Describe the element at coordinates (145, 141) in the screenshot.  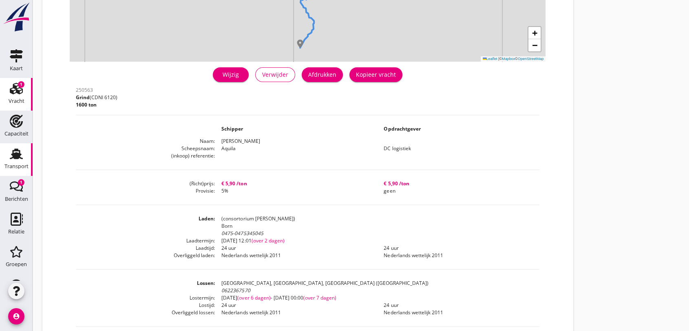
I see `dt: Naam` at that location.